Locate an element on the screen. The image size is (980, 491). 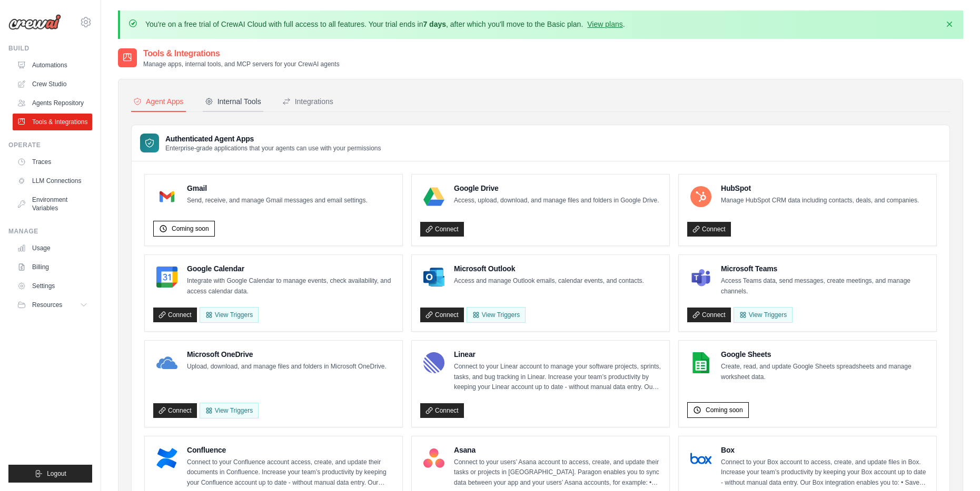
h3: Authenticated Agent Apps is located at coordinates (273, 138).